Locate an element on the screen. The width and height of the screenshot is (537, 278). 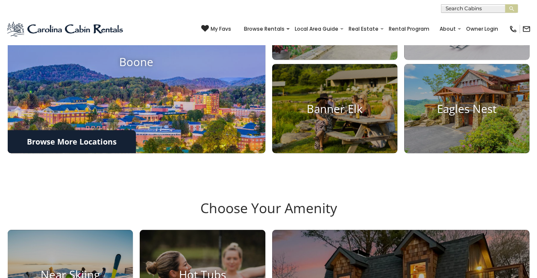
h4: Banner Elk is located at coordinates (334, 108).